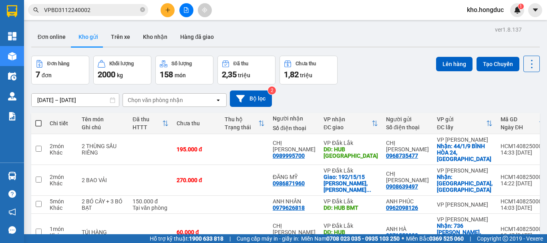 The image size is (547, 243). I want to click on button: plus, so click(168, 10).